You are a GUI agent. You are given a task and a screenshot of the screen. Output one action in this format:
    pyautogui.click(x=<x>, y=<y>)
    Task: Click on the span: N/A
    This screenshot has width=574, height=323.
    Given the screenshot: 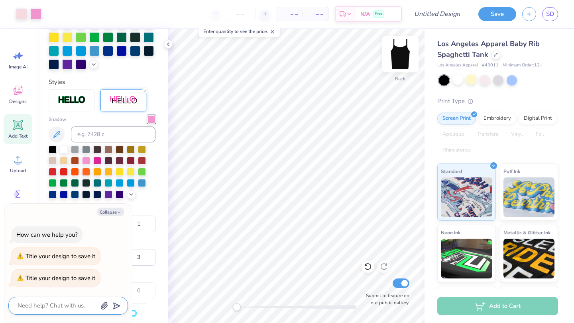 What is the action you would take?
    pyautogui.click(x=365, y=14)
    